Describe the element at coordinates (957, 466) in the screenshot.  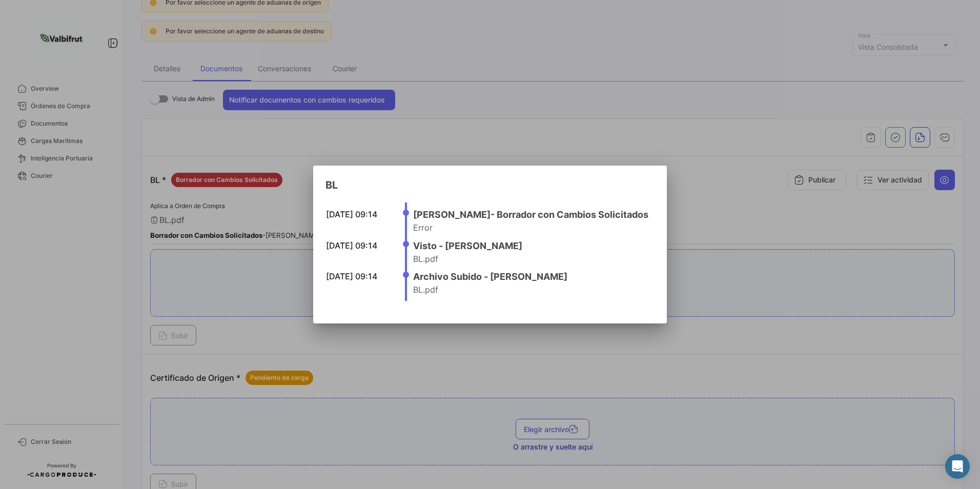
I see `div: Abrir Intercom Messenger` at that location.